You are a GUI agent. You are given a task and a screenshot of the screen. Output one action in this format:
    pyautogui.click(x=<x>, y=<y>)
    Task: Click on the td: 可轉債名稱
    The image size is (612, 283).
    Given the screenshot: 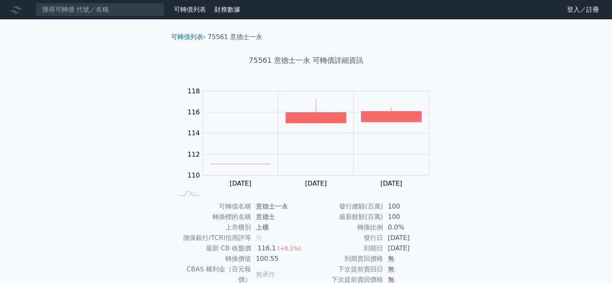 What is the action you would take?
    pyautogui.click(x=213, y=206)
    